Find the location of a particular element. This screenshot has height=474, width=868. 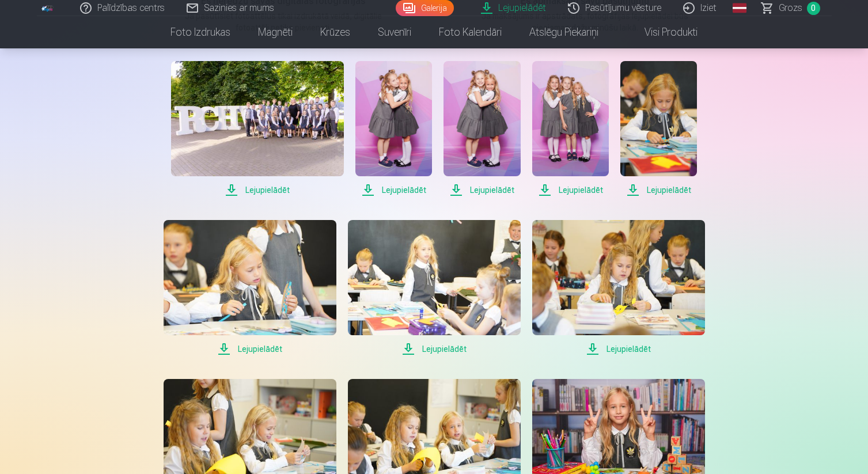

span: Grozs is located at coordinates (791, 8).